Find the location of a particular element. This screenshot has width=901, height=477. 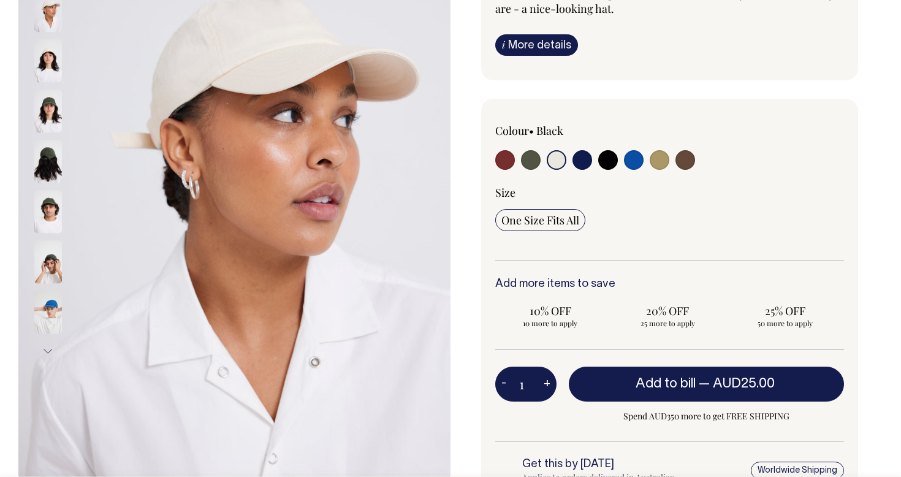

div: Size is located at coordinates (670, 193).